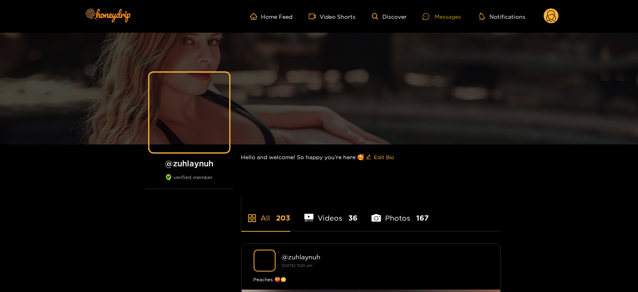 The image size is (638, 292). Describe the element at coordinates (256, 16) in the screenshot. I see `span: home` at that location.